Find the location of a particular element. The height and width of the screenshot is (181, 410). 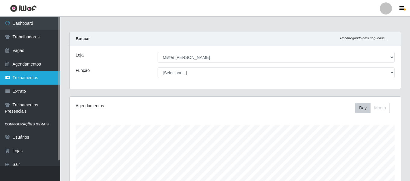

div: Toolbar with button groups is located at coordinates (375, 108).